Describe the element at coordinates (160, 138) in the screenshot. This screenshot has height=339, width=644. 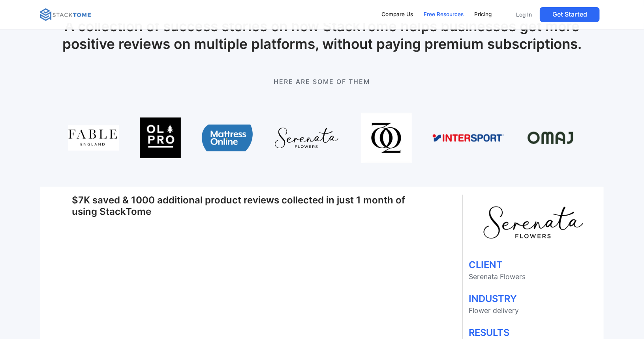
I see `img: olpro logo` at that location.